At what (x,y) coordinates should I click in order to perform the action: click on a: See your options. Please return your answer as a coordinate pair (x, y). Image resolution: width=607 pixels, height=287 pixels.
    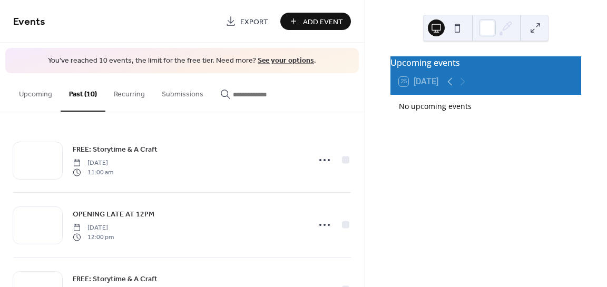
    Looking at the image, I should click on (286, 61).